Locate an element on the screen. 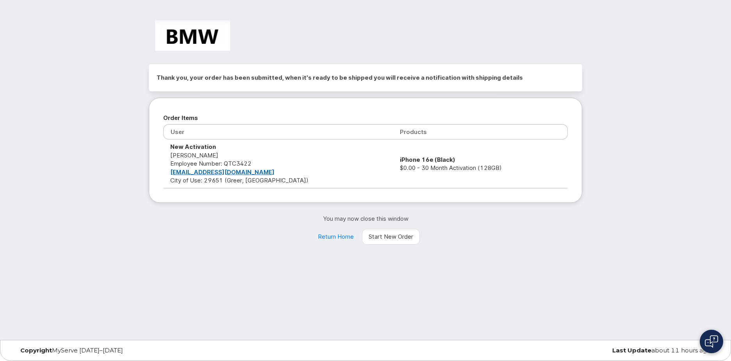  strong: Last Update is located at coordinates (632, 350).